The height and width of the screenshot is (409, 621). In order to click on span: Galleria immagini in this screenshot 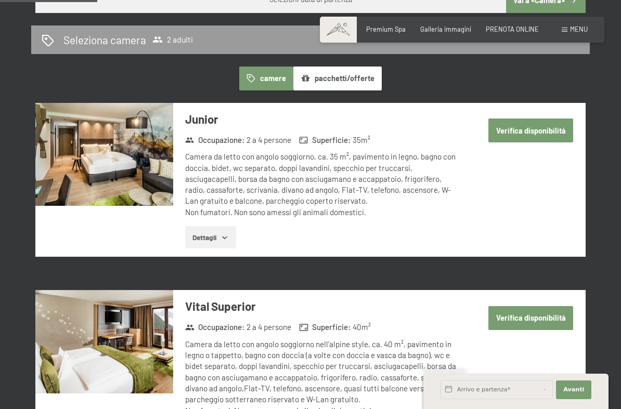, I will do `click(446, 29)`.